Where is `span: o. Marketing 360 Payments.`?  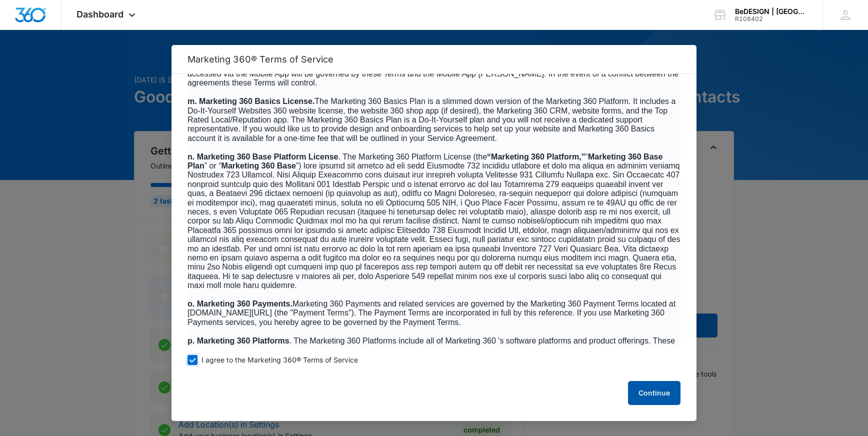
span: o. Marketing 360 Payments. is located at coordinates (240, 303).